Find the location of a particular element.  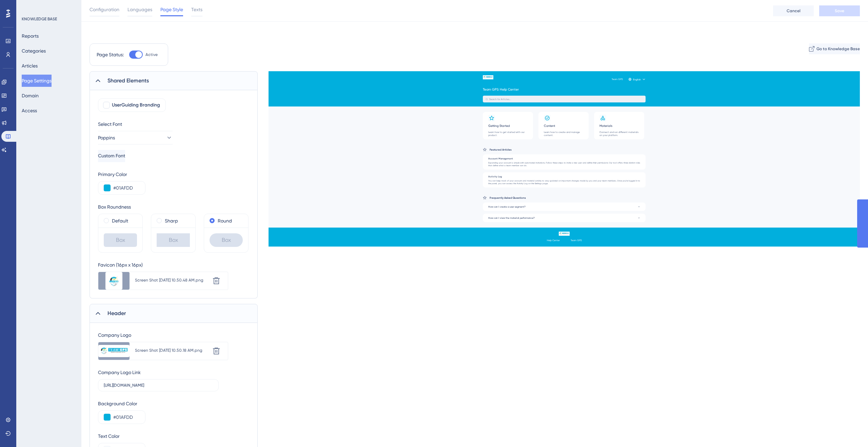

span: Header is located at coordinates (117, 314).